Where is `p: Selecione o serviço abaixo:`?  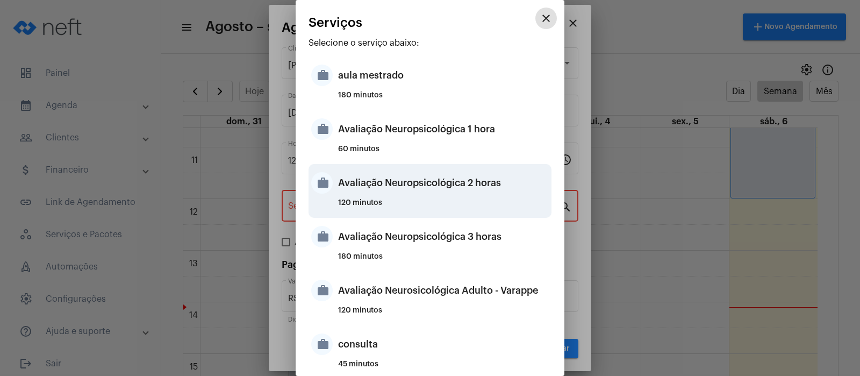
p: Selecione o serviço abaixo: is located at coordinates (430, 43).